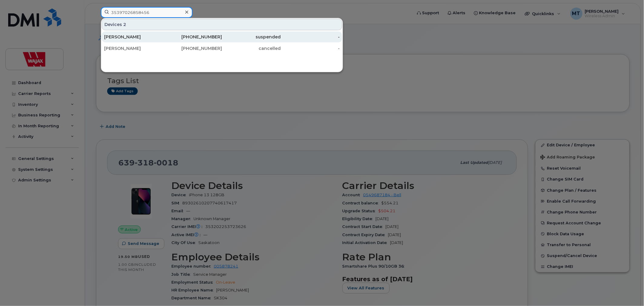 The image size is (644, 306). I want to click on div: cancelled, so click(251, 49).